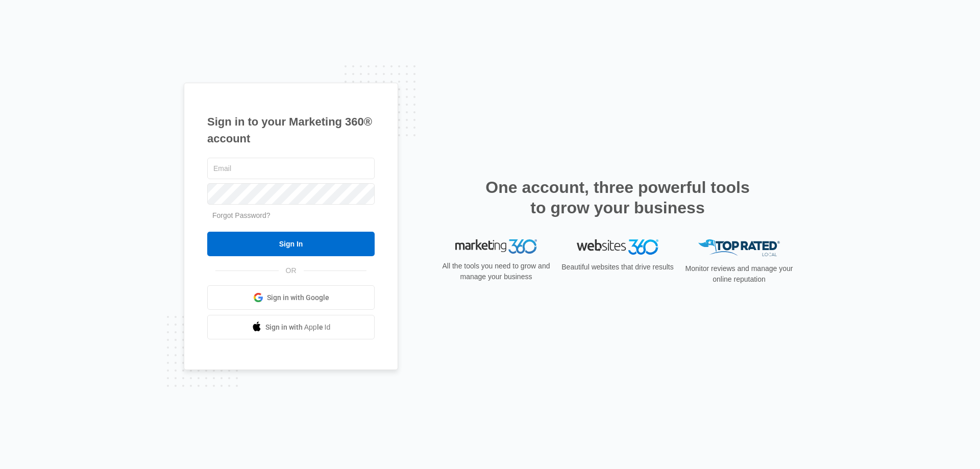 The height and width of the screenshot is (469, 980). I want to click on img: Websites 360, so click(618, 247).